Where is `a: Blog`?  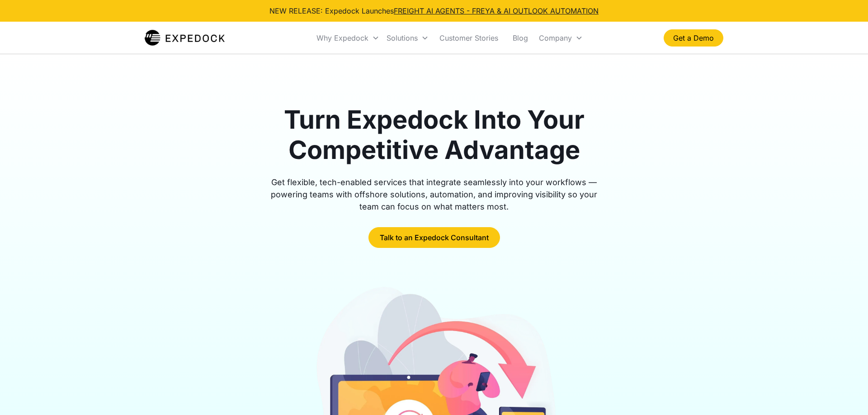 a: Blog is located at coordinates (520, 38).